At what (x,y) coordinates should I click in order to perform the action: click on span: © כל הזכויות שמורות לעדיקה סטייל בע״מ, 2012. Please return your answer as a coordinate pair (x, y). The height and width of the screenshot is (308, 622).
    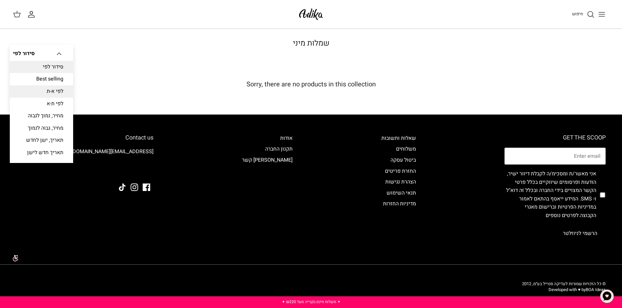
    Looking at the image, I should click on (563, 284).